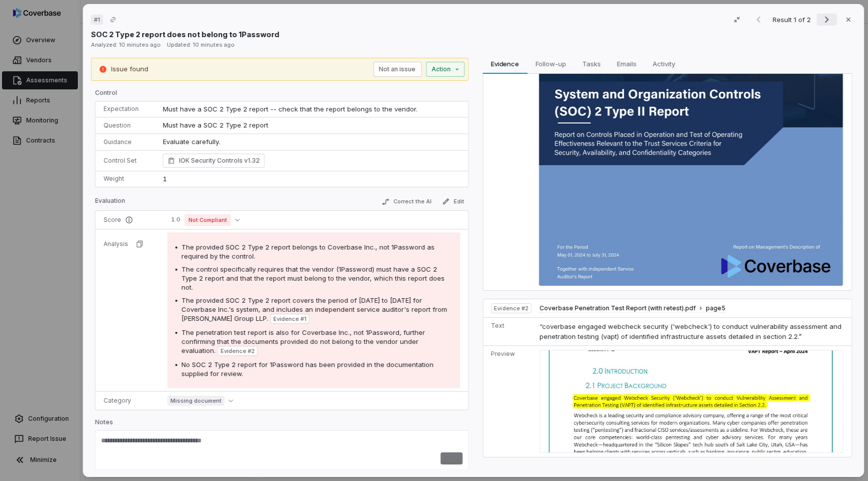  What do you see at coordinates (290, 109) in the screenshot?
I see `span: Must have a SOC 2 Type 2 report -- check that the report belongs to the vendor.` at bounding box center [290, 109].